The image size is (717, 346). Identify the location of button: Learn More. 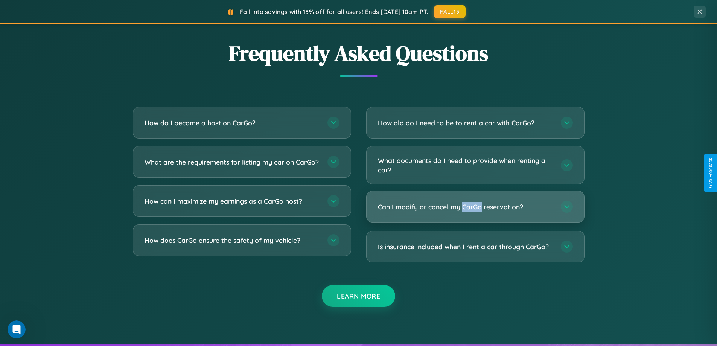
(358, 296).